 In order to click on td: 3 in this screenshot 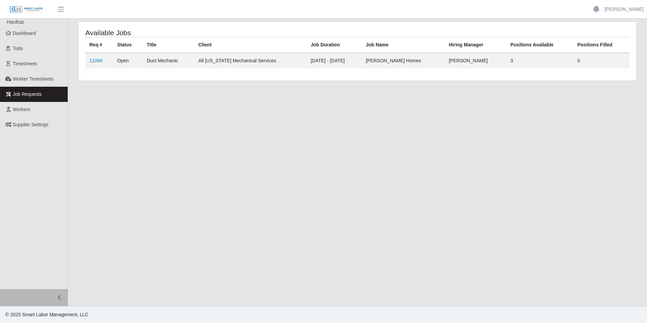, I will do `click(540, 61)`.